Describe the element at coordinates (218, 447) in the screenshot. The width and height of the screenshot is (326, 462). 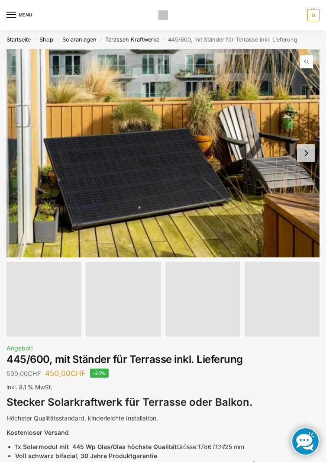
I see `em: 1134` at that location.